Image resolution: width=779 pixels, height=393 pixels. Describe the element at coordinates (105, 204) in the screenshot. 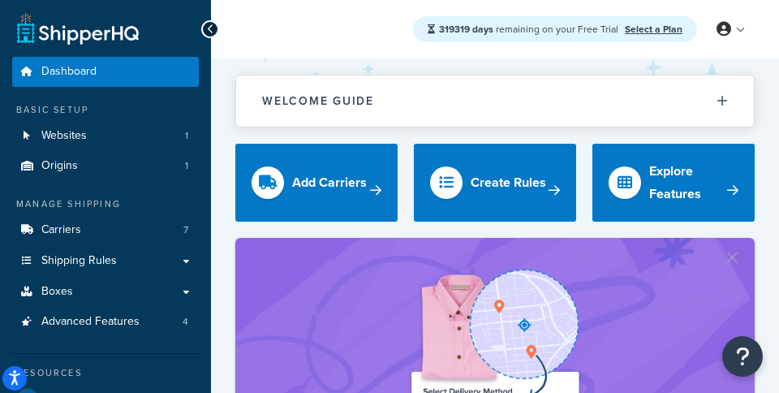

I see `div: Manage Shipping` at that location.